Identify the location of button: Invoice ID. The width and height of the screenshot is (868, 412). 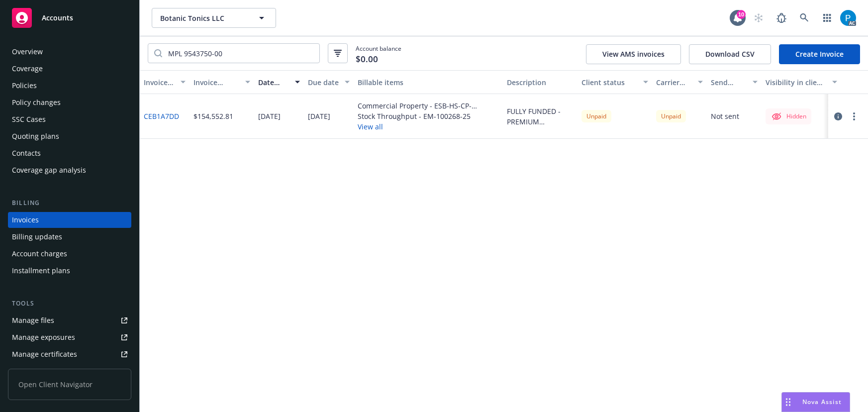
(165, 82).